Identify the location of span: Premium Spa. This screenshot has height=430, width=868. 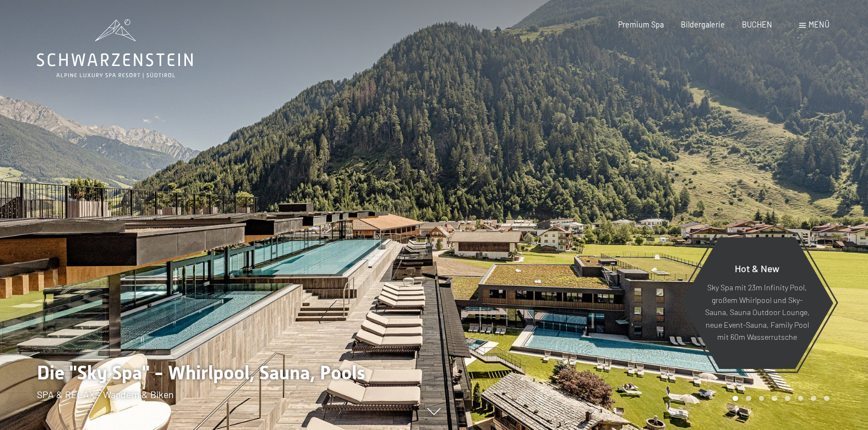
(641, 25).